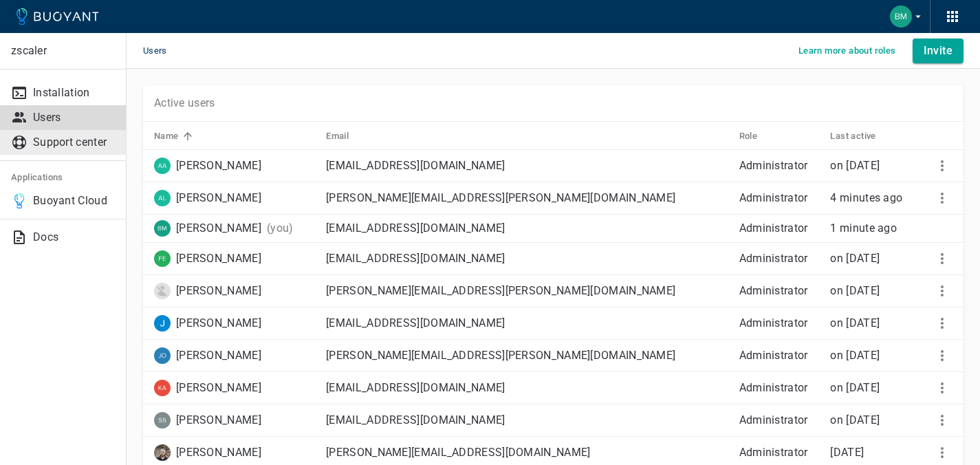 The height and width of the screenshot is (465, 980). Describe the element at coordinates (162, 258) in the screenshot. I see `img: fescobar@zscaler.com` at that location.